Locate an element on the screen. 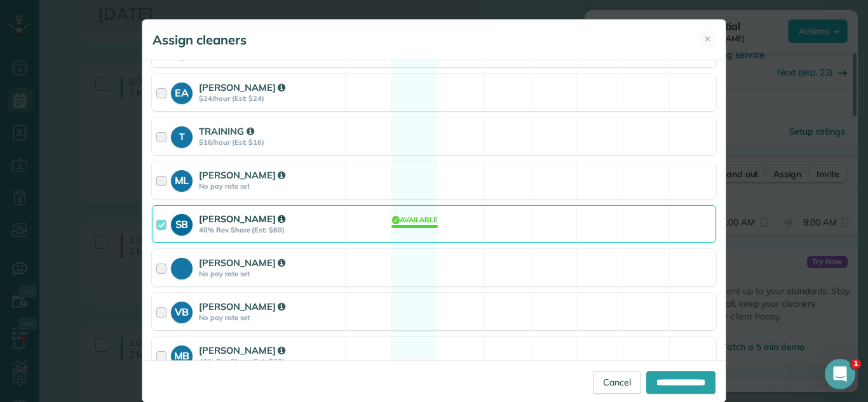 Image resolution: width=868 pixels, height=402 pixels. strong: EA is located at coordinates (182, 91).